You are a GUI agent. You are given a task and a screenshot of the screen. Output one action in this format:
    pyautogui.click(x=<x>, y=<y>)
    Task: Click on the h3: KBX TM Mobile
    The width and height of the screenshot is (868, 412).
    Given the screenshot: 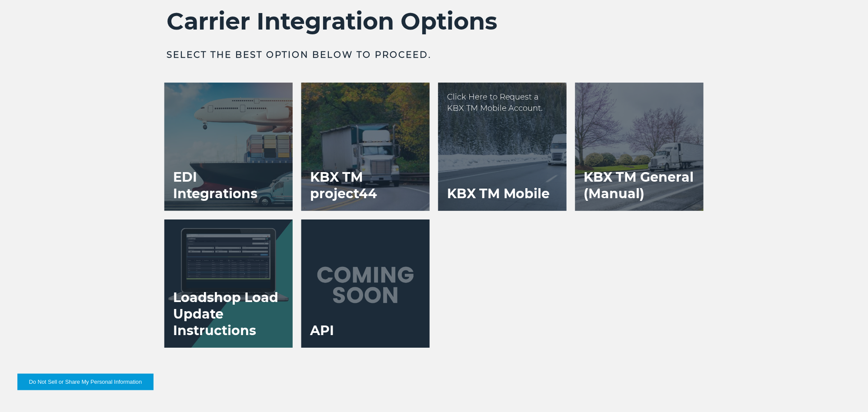 What is the action you would take?
    pyautogui.click(x=498, y=194)
    